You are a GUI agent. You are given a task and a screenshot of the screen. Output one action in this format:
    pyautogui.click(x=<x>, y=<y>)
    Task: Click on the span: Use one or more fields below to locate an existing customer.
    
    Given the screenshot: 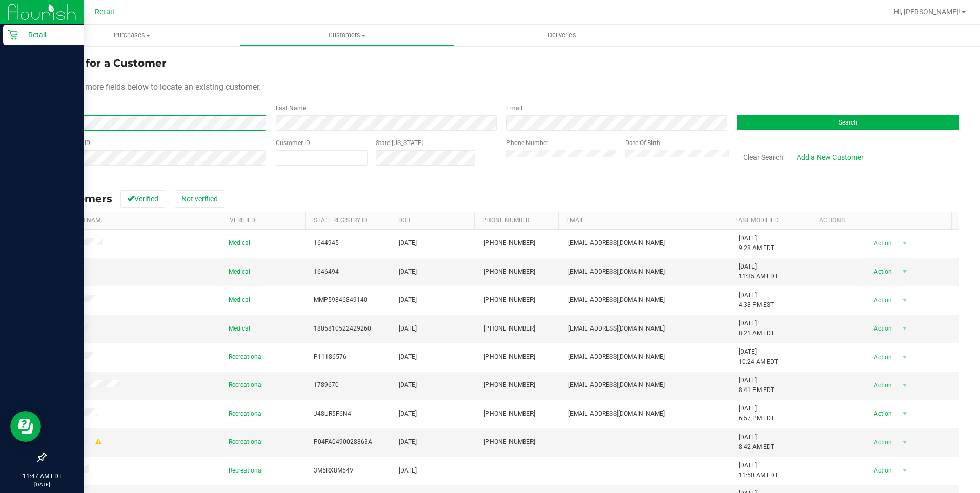 What is the action you would take?
    pyautogui.click(x=153, y=87)
    